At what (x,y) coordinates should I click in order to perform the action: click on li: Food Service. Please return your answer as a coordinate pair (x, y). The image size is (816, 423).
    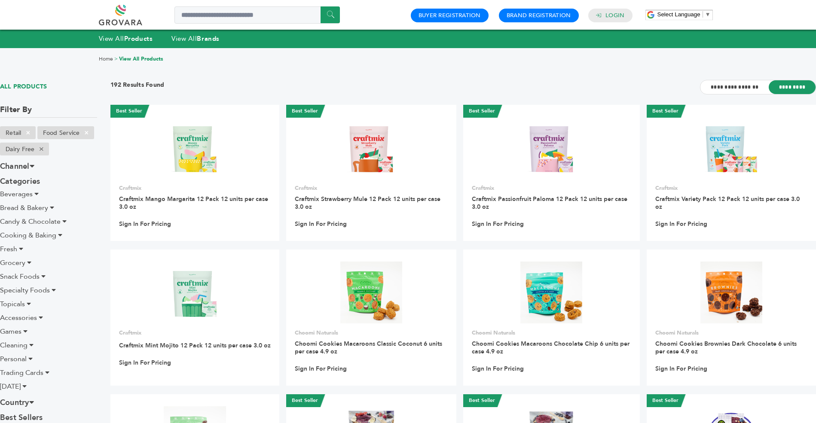
    Looking at the image, I should click on (66, 133).